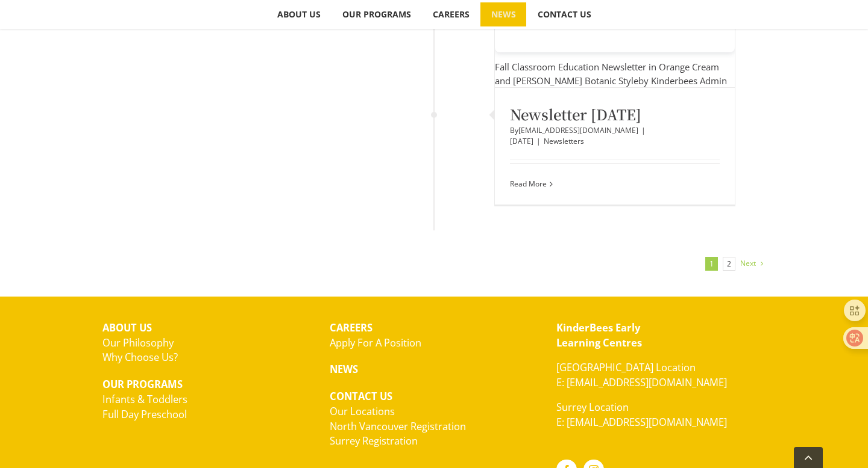 This screenshot has height=468, width=868. What do you see at coordinates (143, 384) in the screenshot?
I see `strong: OUR PROGRAMS` at bounding box center [143, 384].